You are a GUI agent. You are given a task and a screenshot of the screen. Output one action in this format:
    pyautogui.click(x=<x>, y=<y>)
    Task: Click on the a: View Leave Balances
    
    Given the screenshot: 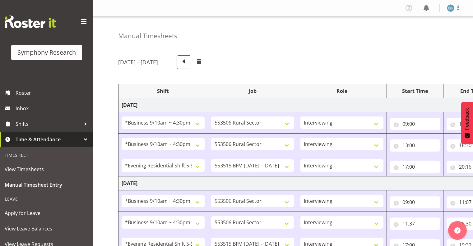 What is the action you would take?
    pyautogui.click(x=47, y=229)
    